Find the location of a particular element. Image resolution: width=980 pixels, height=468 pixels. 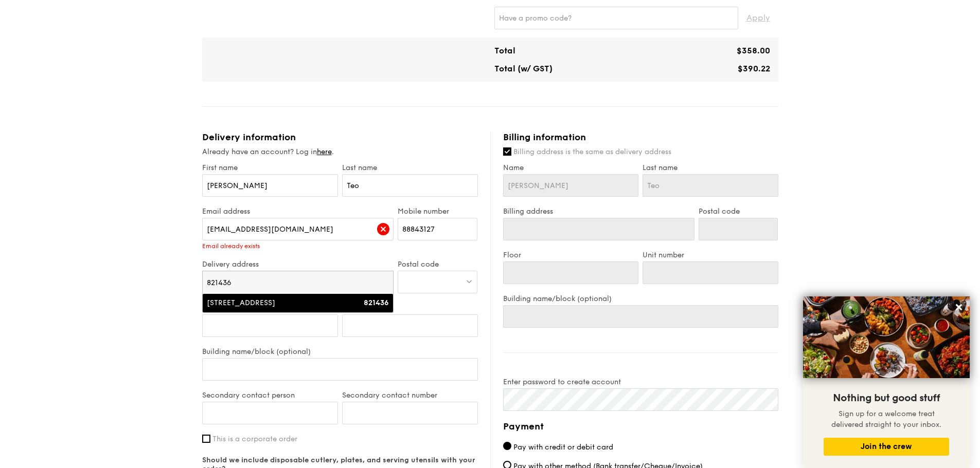

label: Billing address is located at coordinates (599, 211).